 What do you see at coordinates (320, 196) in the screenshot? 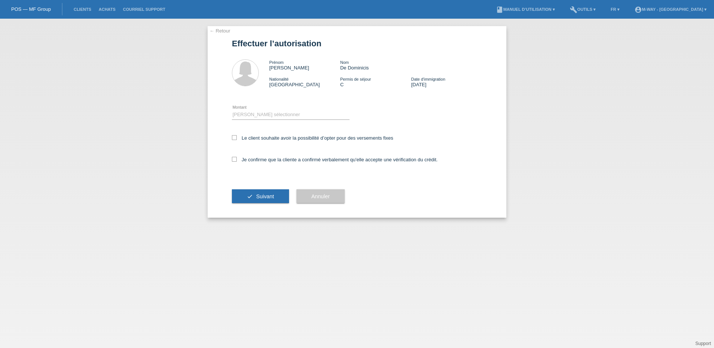
I see `span: Annuler` at bounding box center [320, 196].